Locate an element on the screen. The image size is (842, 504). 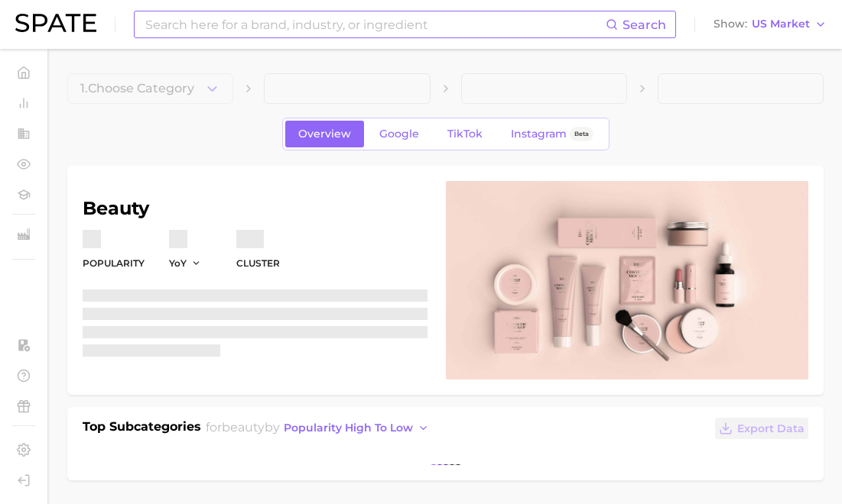
a: TikTok is located at coordinates (465, 134).